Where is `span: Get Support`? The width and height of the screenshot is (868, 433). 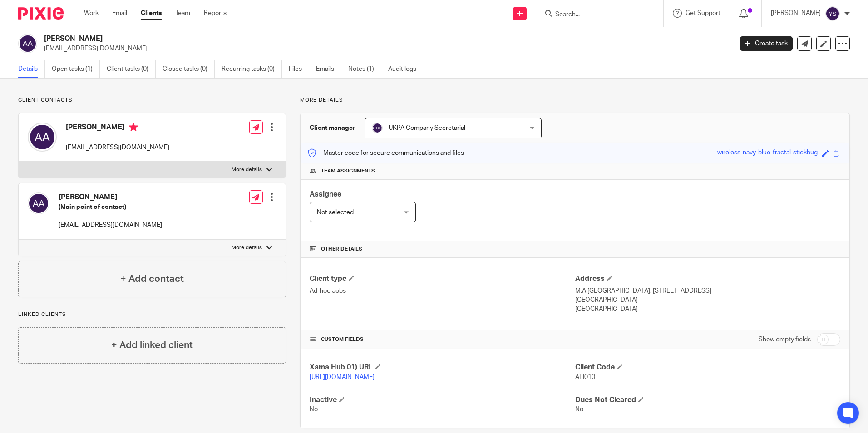
span: Get Support is located at coordinates (703, 13).